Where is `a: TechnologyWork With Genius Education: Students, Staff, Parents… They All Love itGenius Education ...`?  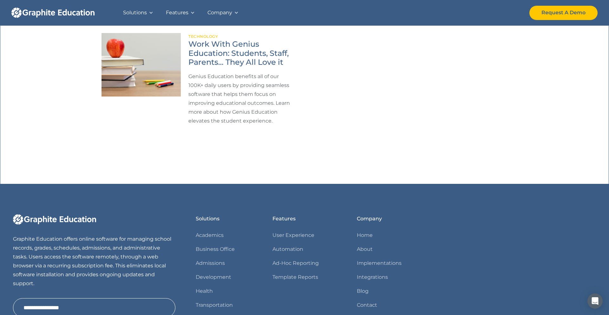
a: TechnologyWork With Genius Education: Students, Staff, Parents… They All Love itGenius Education ... is located at coordinates (198, 83).